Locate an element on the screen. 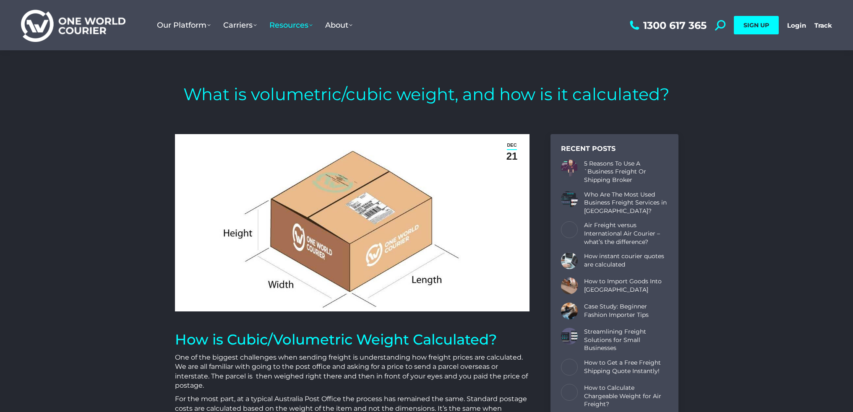  a: Dec21 is located at coordinates (512, 151).